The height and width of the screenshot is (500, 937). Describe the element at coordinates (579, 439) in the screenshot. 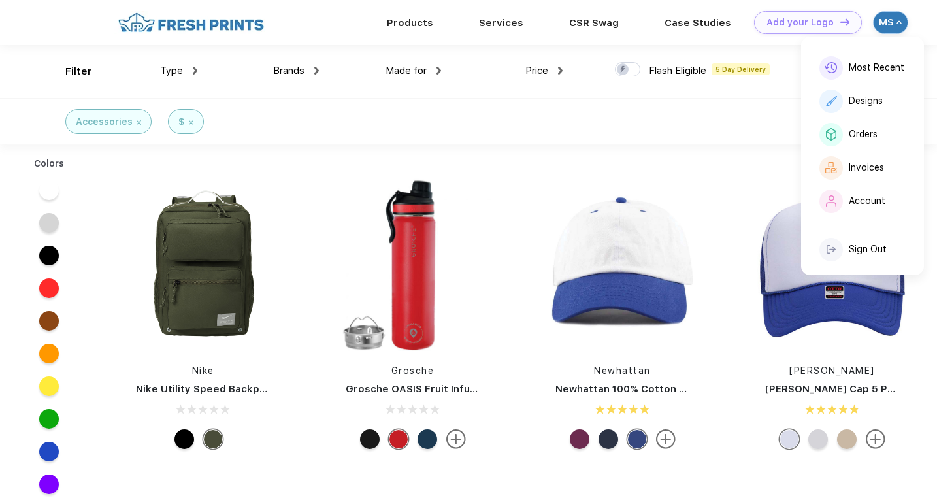

I see `div: White Mulberry` at that location.